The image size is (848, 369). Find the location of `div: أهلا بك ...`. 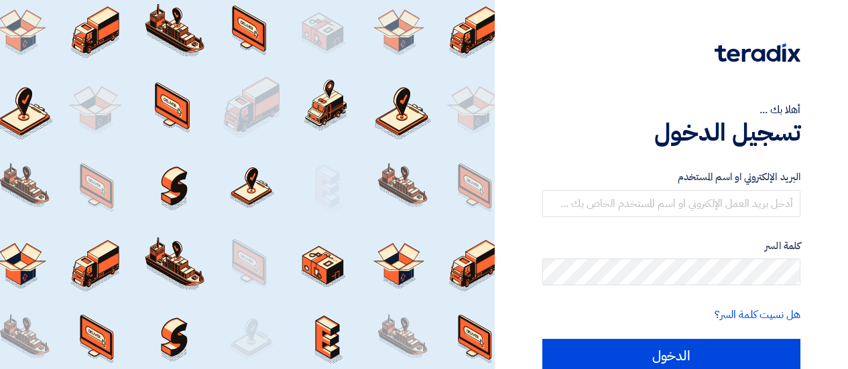

div: أهلا بك ... is located at coordinates (671, 110).